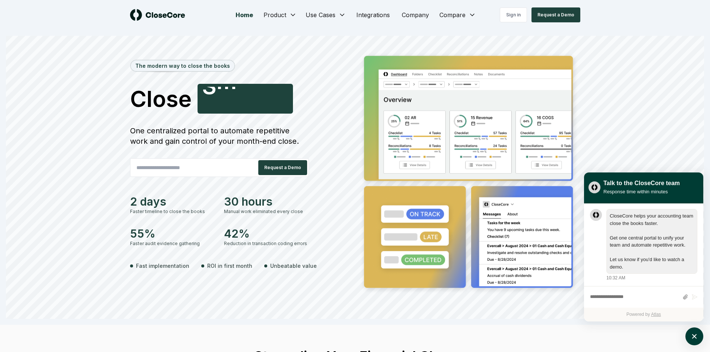  What do you see at coordinates (244, 15) in the screenshot?
I see `a: Home` at bounding box center [244, 15].